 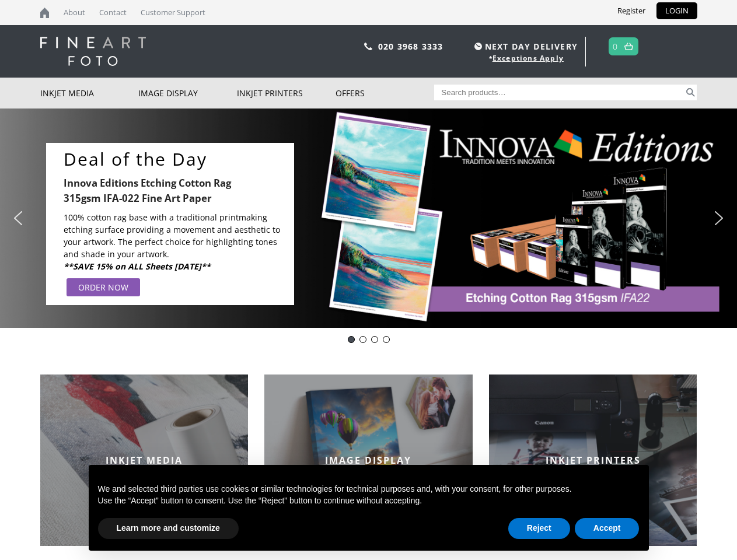 What do you see at coordinates (411, 46) in the screenshot?
I see `a: 020 3968 3333` at bounding box center [411, 46].